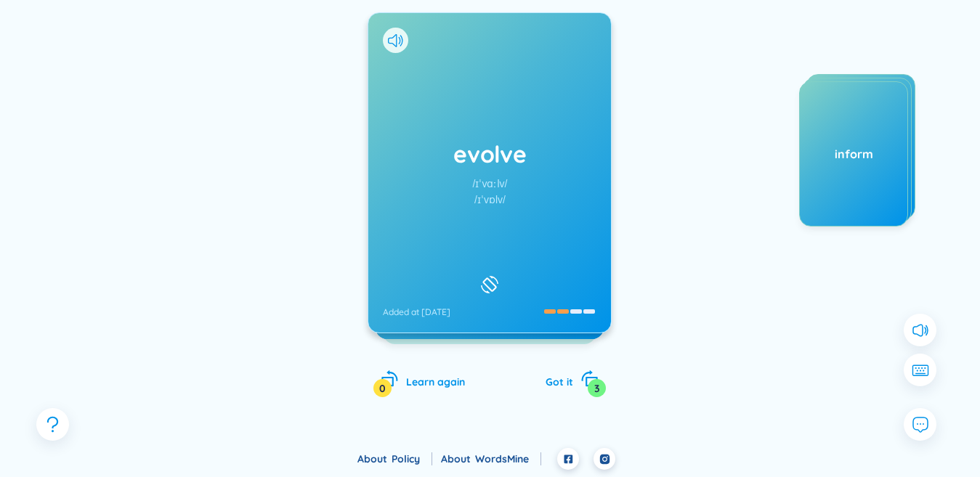 The image size is (980, 477). I want to click on span: question, so click(53, 424).